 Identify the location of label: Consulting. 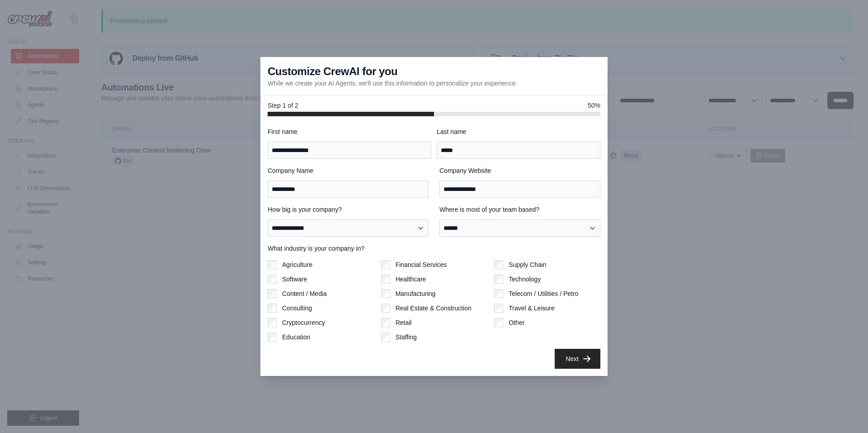
(297, 308).